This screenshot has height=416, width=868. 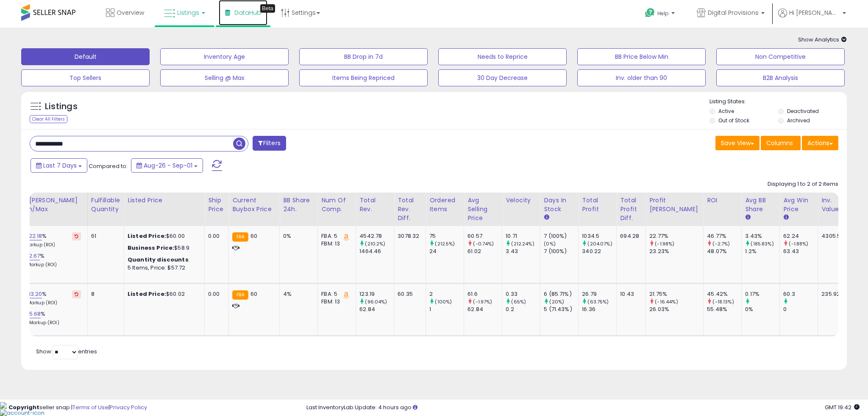 What do you see at coordinates (833, 294) in the screenshot?
I see `div: 235.92` at bounding box center [833, 294].